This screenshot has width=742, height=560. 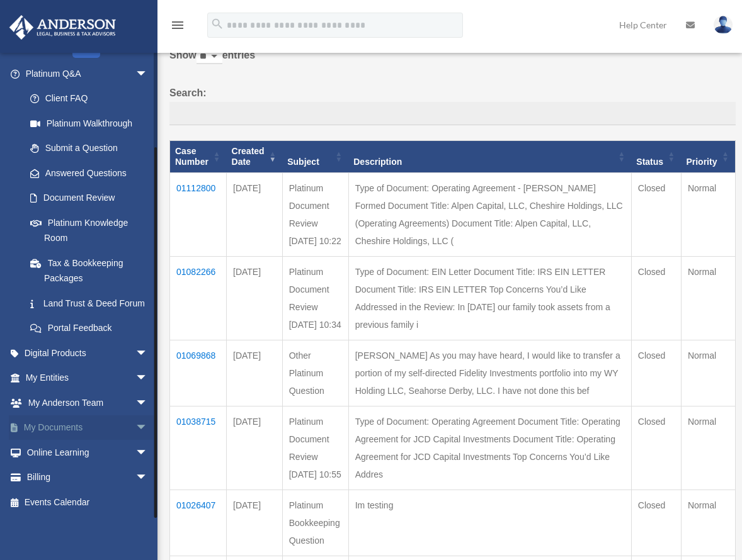 I want to click on td: Other Platinum Question, so click(x=315, y=372).